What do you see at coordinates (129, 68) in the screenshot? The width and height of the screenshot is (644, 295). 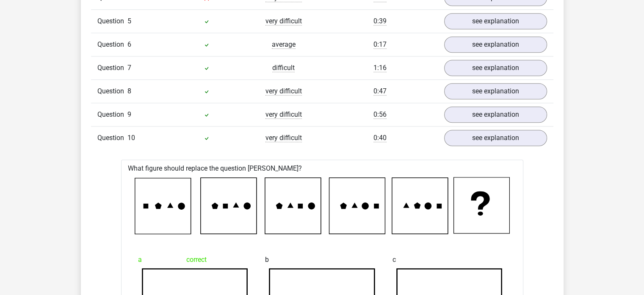 I see `span: 7` at bounding box center [129, 68].